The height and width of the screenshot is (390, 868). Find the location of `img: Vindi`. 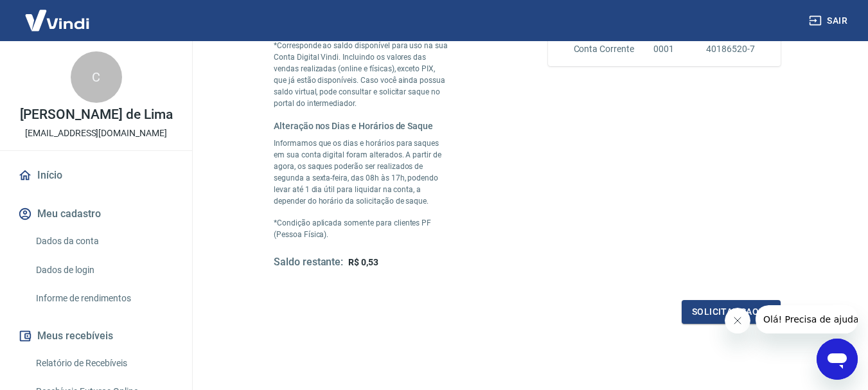

img: Vindi is located at coordinates (57, 20).